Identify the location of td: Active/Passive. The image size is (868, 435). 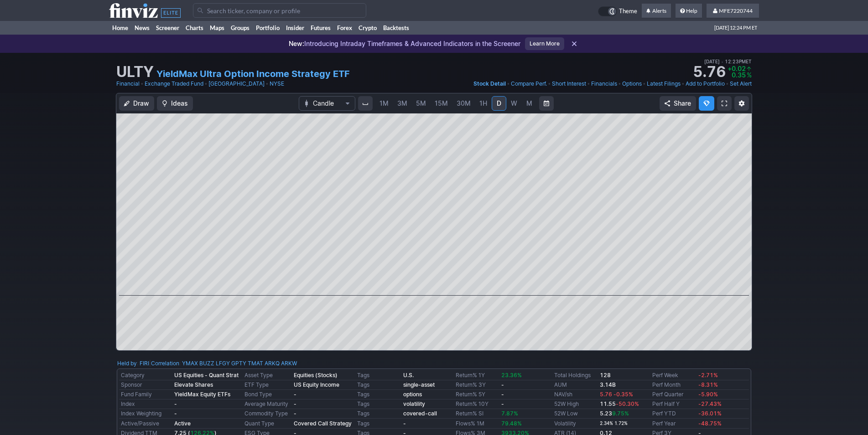
(145, 424).